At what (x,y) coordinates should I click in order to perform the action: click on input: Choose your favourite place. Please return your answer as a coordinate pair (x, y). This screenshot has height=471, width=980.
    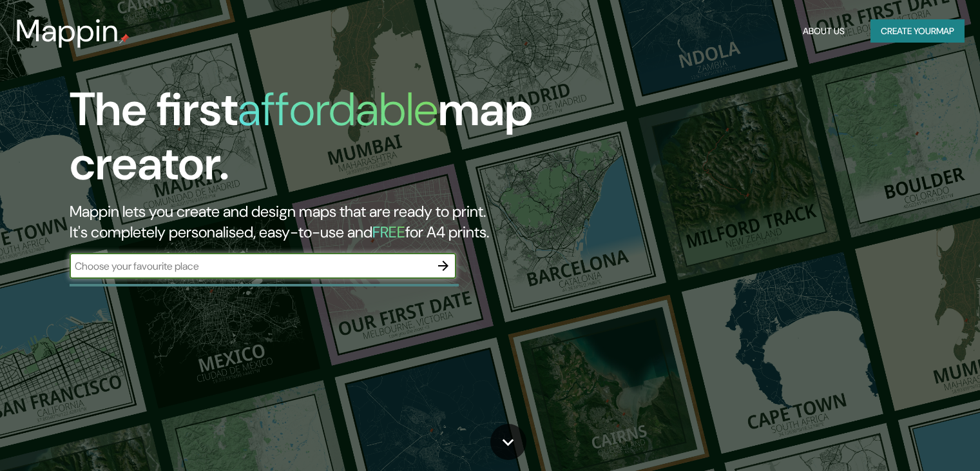
    Looking at the image, I should click on (250, 266).